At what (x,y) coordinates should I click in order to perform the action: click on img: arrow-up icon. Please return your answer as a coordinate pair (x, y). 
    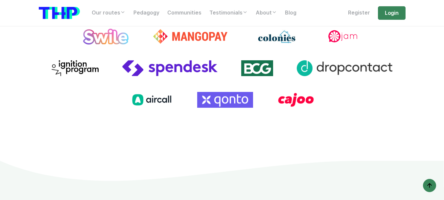
    Looking at the image, I should click on (430, 185).